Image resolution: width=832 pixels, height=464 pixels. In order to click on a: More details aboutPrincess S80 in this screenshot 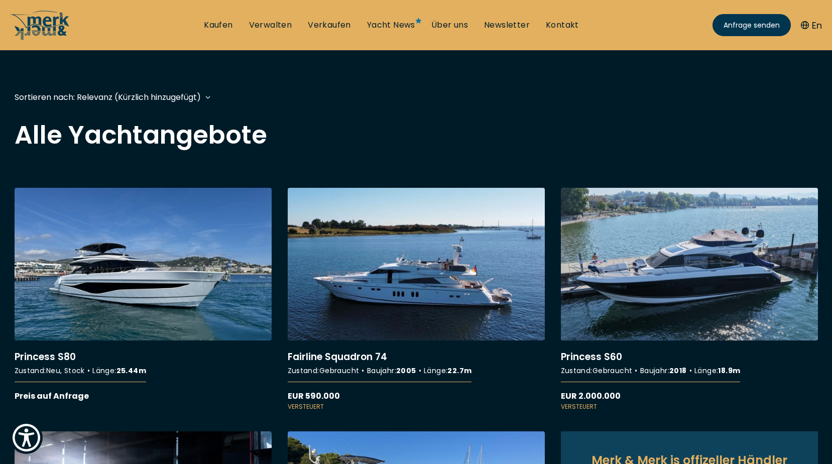, I will do `click(143, 295)`.